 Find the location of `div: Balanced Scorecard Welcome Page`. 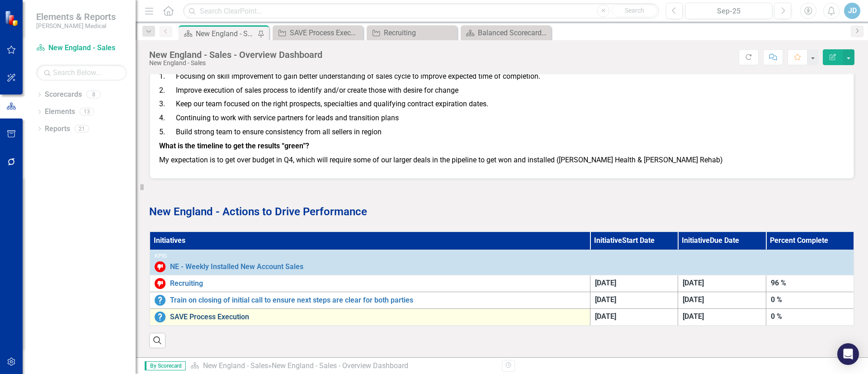

div: Balanced Scorecard Welcome Page is located at coordinates (513, 33).